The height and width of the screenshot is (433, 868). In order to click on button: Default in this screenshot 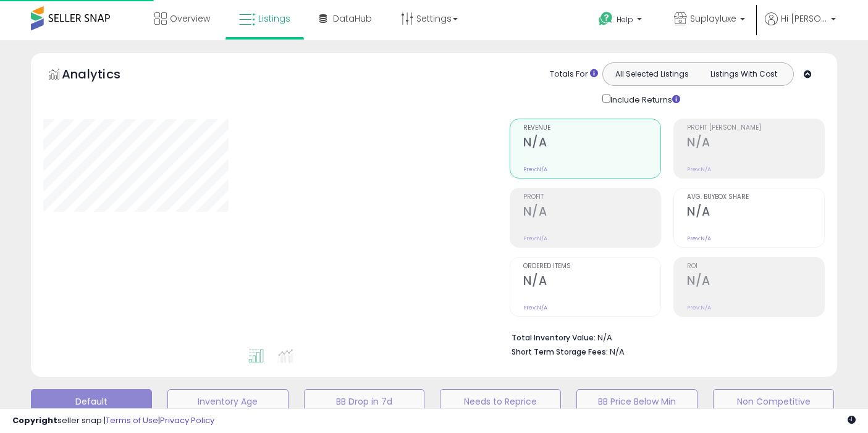, I will do `click(91, 401)`.